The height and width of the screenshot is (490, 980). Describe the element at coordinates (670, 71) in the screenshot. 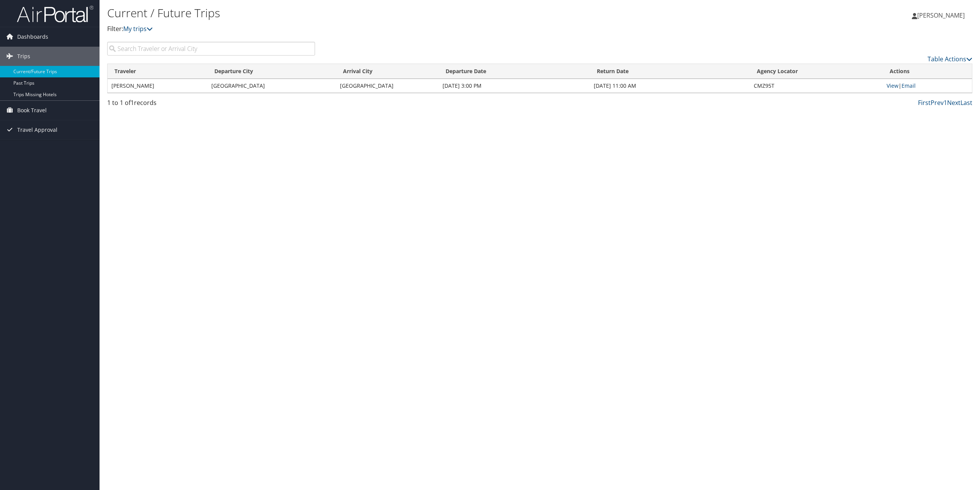

I see `th: Return Date: activate to sort column ascending` at that location.